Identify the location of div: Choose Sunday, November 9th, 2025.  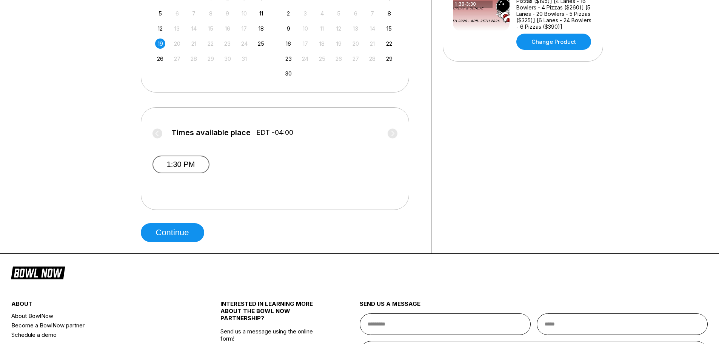
(288, 28).